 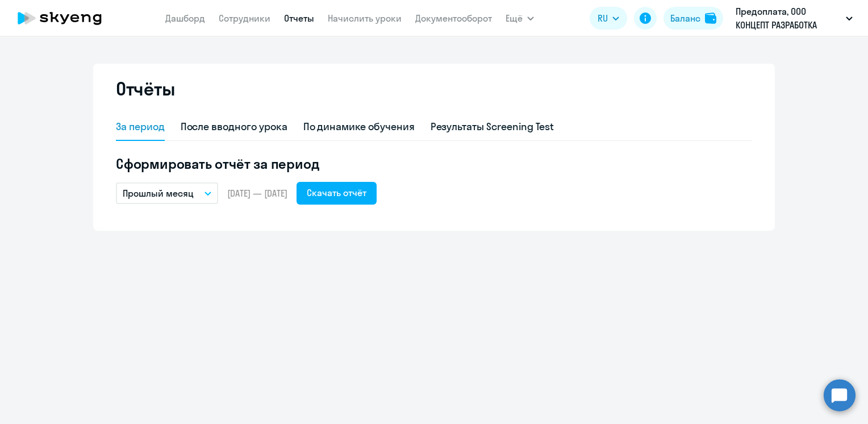 I want to click on p: Предоплата, ООО КОНЦЕПТ РАЗРАБОТКА, so click(x=788, y=18).